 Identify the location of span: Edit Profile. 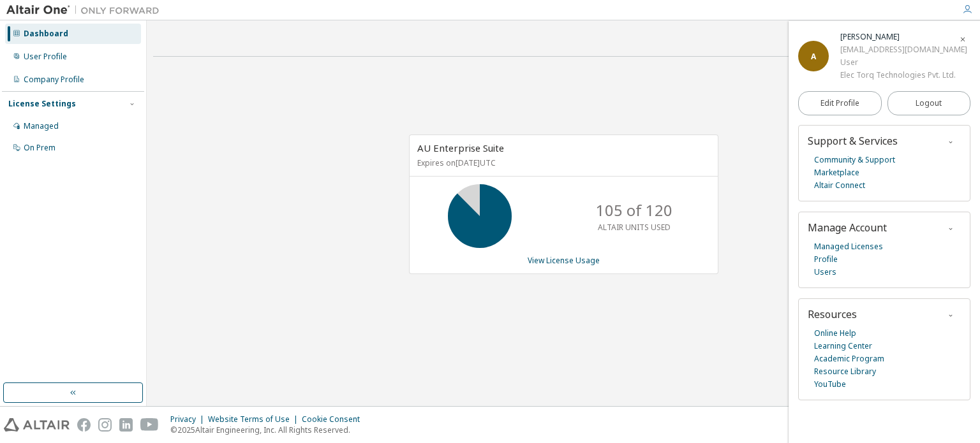
(839, 103).